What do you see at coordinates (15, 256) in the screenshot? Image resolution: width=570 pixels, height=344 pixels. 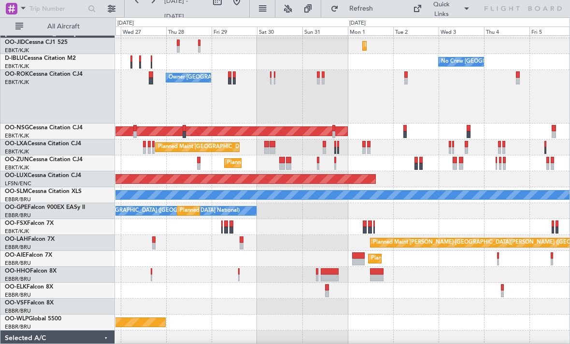 I see `span: OO-AIE` at bounding box center [15, 256].